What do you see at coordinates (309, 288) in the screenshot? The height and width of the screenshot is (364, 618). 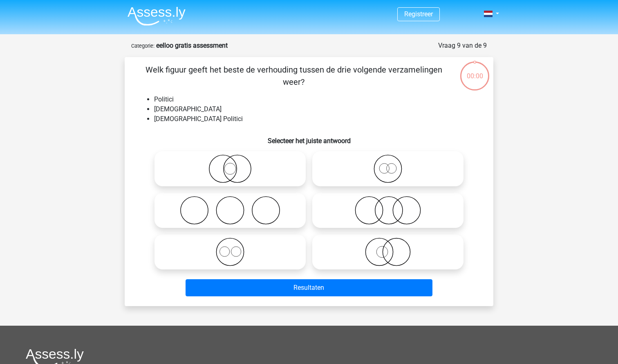 I see `button: Resultaten` at bounding box center [309, 288].